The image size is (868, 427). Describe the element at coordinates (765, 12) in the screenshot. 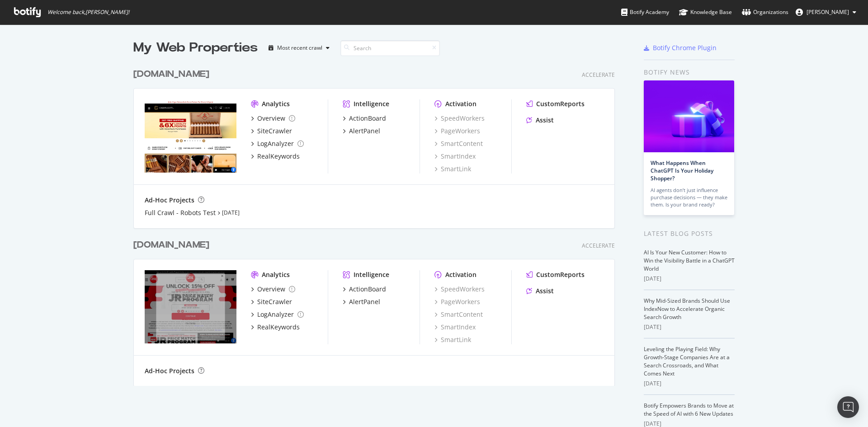

I see `div: Organizations` at that location.